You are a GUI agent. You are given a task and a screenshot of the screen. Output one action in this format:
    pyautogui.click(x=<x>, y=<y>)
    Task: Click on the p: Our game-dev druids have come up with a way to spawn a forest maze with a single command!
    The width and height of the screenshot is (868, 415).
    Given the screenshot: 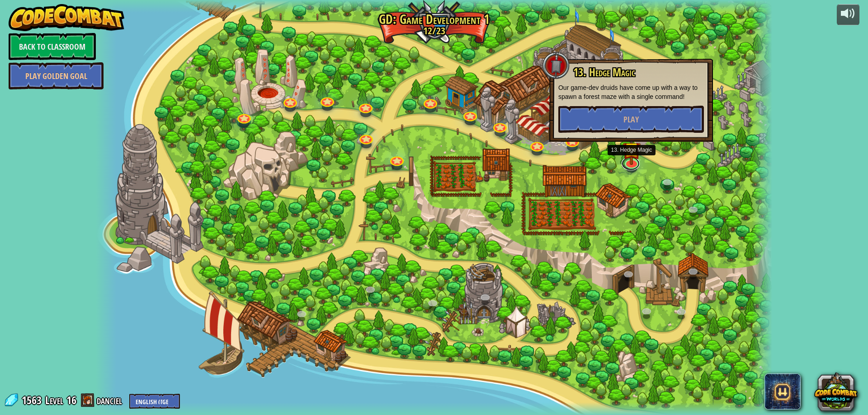 What is the action you would take?
    pyautogui.click(x=631, y=92)
    